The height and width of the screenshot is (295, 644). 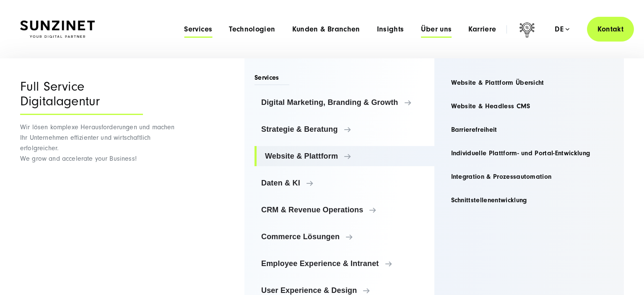 I want to click on img: SUNZINET Full Service Digital Agentur, so click(x=58, y=29).